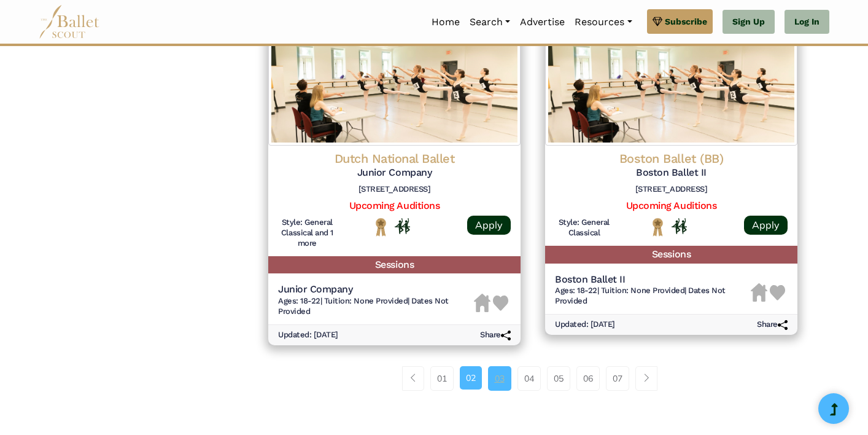 This screenshot has height=435, width=868. Describe the element at coordinates (533, 378) in the screenshot. I see `nav: Page navigation example` at that location.